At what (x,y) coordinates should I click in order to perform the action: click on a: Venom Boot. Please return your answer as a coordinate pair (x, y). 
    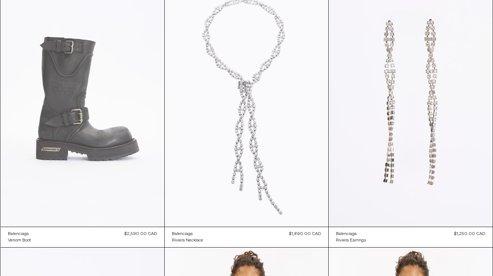
    Looking at the image, I should click on (19, 240).